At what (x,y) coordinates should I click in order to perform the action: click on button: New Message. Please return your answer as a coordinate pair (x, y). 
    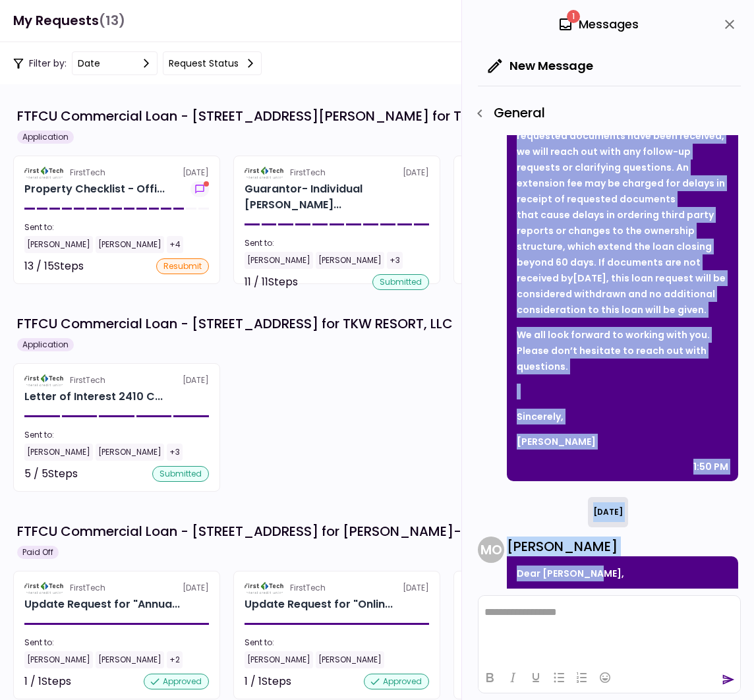
    Looking at the image, I should click on (540, 66).